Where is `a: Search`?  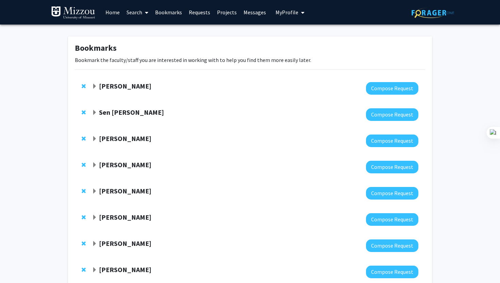
a: Search is located at coordinates (138, 12).